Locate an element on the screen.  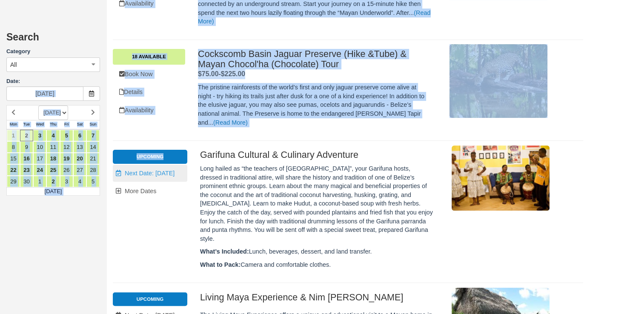
p: The pristine rainforests of the world’s first and only jaguar preserve come alive at night - try ... is located at coordinates (314, 104).